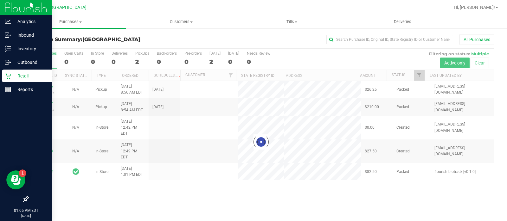  Describe the element at coordinates (30, 22) in the screenshot. I see `p: Analytics` at that location.